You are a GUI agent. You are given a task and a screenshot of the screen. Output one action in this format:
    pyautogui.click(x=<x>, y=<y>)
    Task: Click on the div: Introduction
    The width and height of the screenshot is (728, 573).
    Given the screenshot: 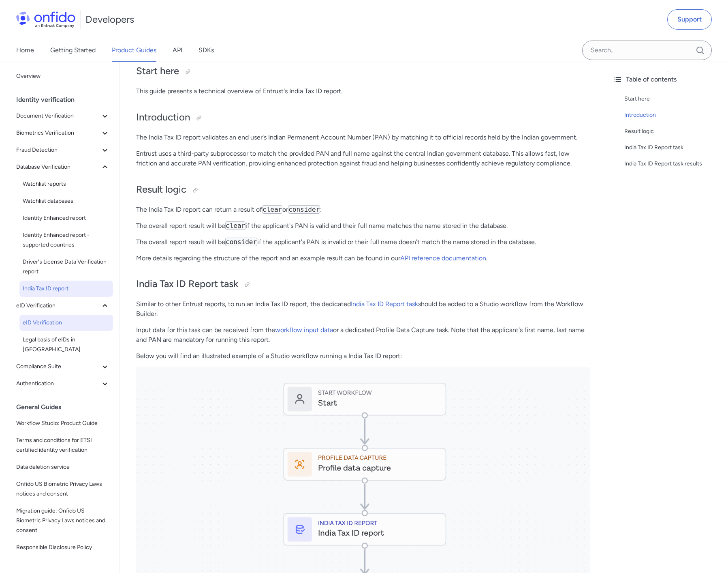 What is the action you would take?
    pyautogui.click(x=673, y=115)
    